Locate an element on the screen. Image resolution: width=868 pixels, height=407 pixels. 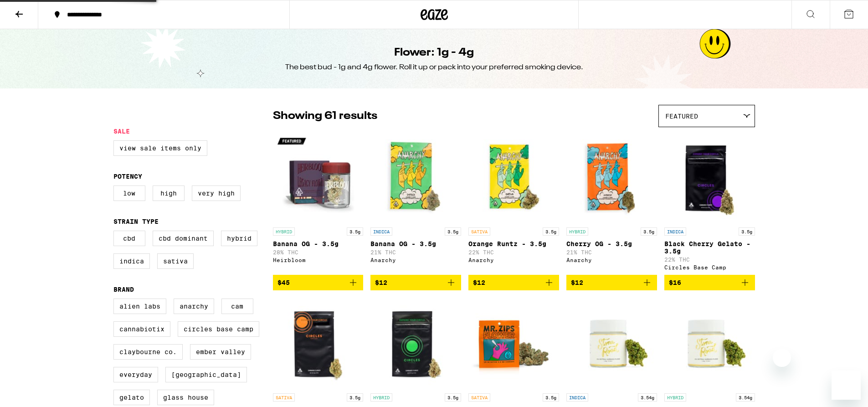
img: Circles Base Camp - Sunblessed Blue - 3.5g is located at coordinates (318, 343).